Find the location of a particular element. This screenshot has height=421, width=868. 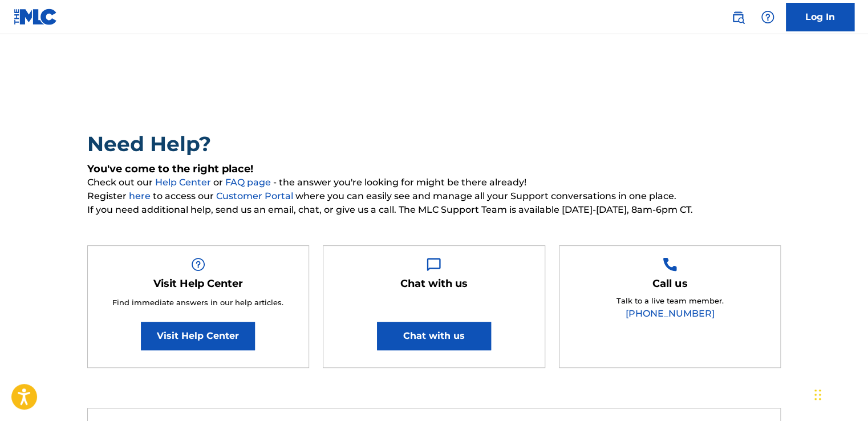

h5: Chat with us is located at coordinates (434, 284).